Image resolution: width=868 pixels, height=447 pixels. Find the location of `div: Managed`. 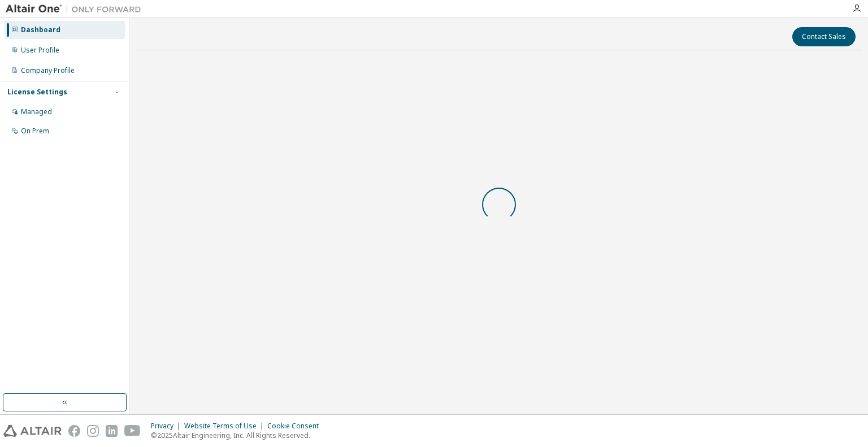

div: Managed is located at coordinates (36, 112).